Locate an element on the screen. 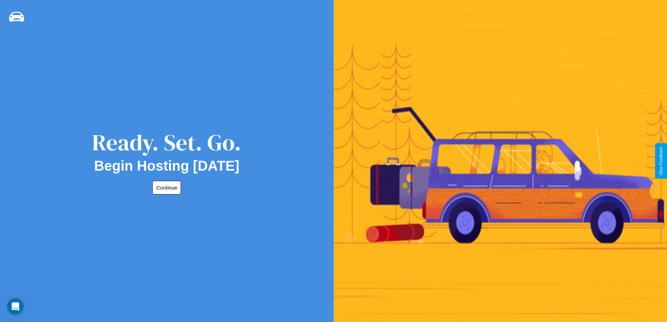  div: Ready. Set. Go. is located at coordinates (167, 142).